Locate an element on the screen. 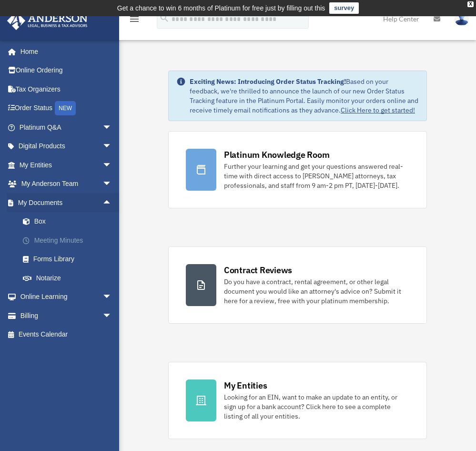 This screenshot has height=451, width=476. div: Further your learning and get your questions answered real-time with direct access to [PERSON_NAM... is located at coordinates (316, 176).